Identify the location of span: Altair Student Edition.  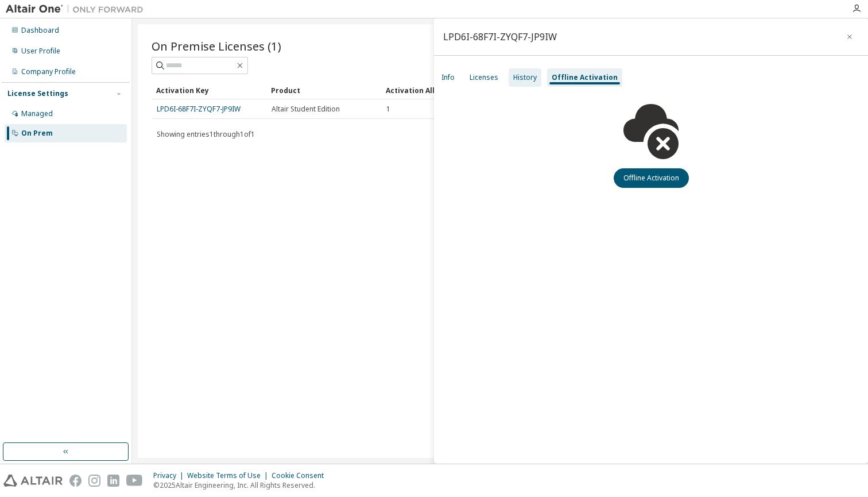
(305, 109).